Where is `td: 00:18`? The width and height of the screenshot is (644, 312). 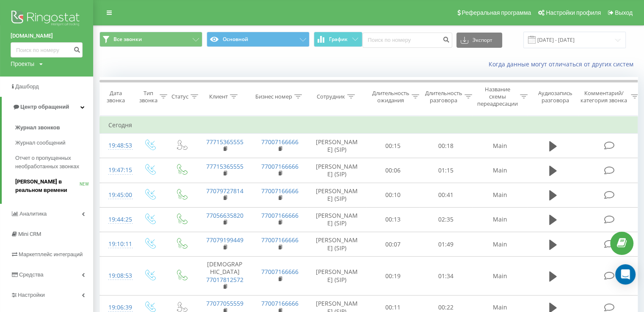 td: 00:18 is located at coordinates (446, 146).